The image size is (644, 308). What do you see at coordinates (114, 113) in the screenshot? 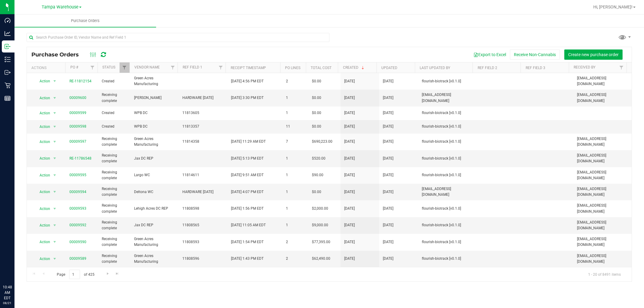
I see `span: Created` at bounding box center [114, 113].